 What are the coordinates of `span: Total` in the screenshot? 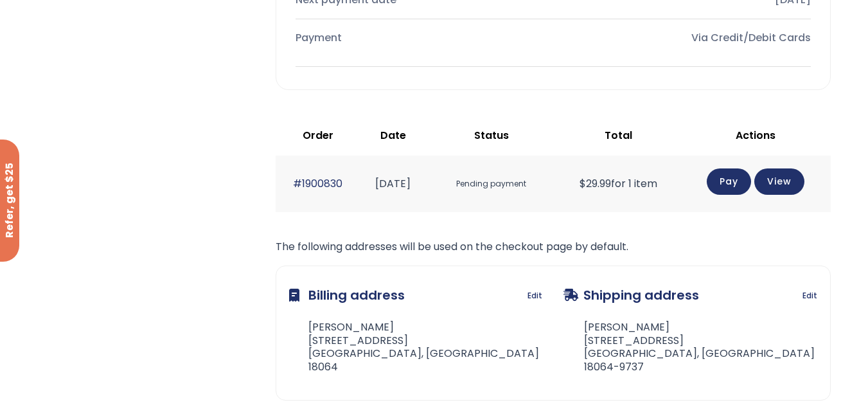 It's located at (618, 135).